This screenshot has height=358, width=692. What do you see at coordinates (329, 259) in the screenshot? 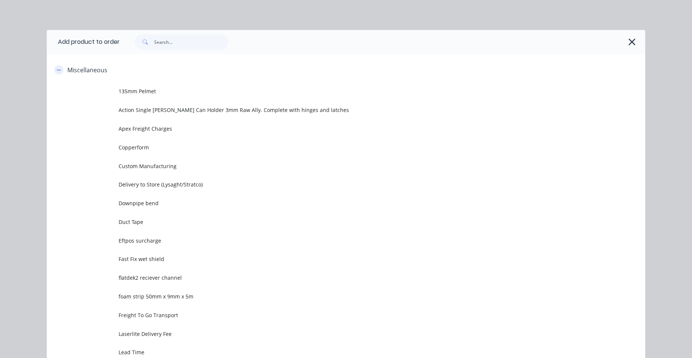
I see `span: Fast Fix wet shield` at bounding box center [329, 259].